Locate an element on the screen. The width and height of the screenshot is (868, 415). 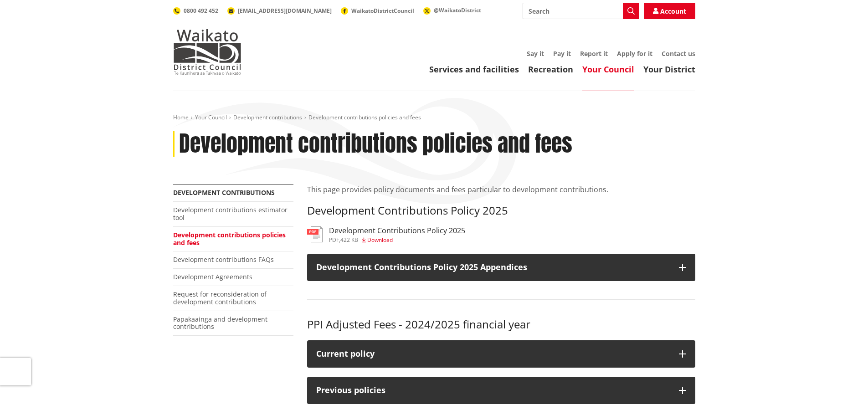
a: Contact us is located at coordinates (679, 53).